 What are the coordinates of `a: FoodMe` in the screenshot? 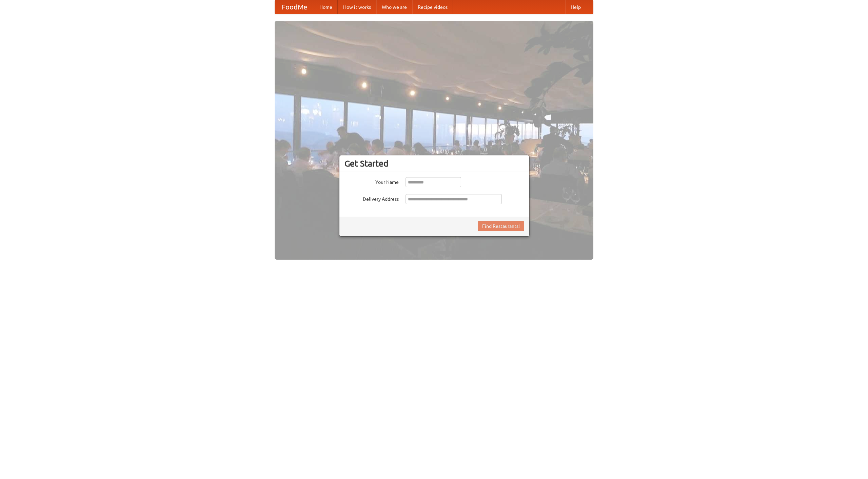 It's located at (294, 7).